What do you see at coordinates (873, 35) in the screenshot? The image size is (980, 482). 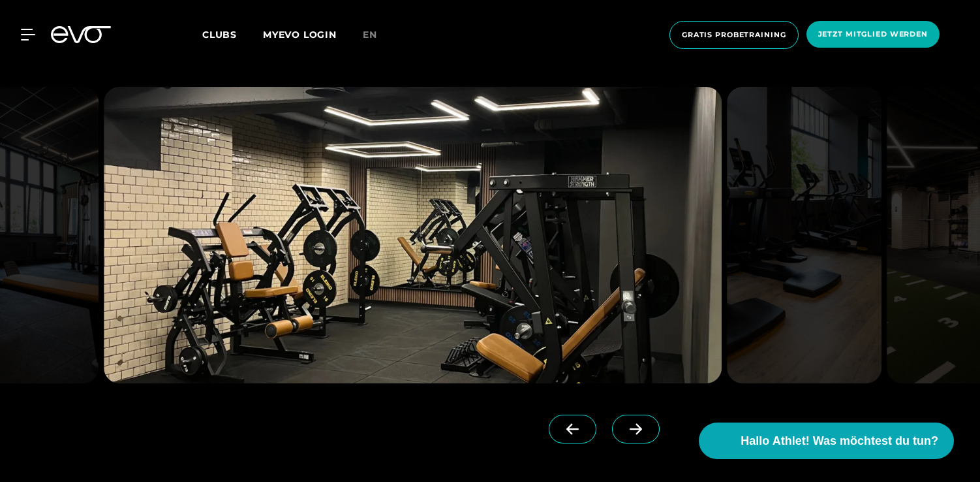 I see `a: Jetzt Mitglied werden` at bounding box center [873, 35].